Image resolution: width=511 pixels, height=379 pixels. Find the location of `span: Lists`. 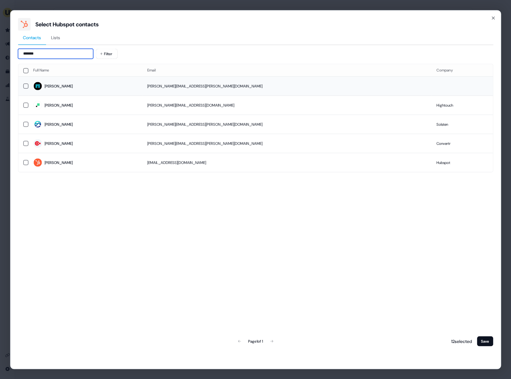

span: Lists is located at coordinates (55, 37).